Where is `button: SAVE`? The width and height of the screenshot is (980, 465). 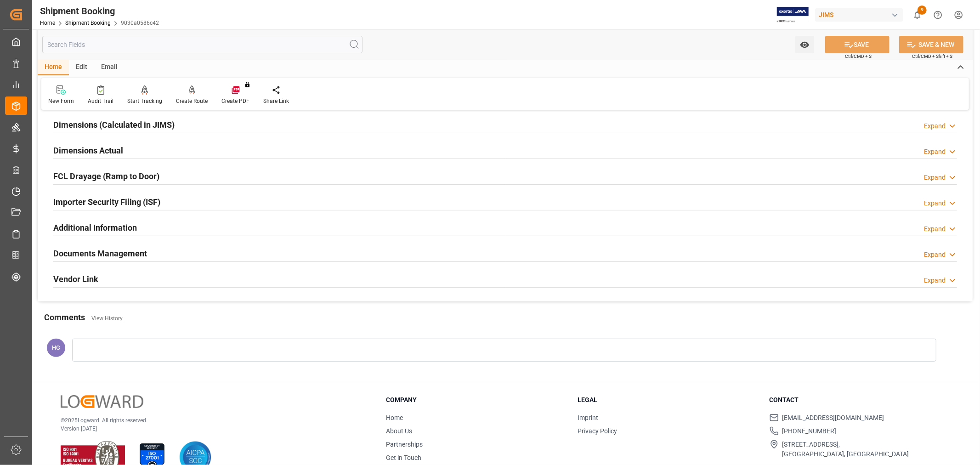
button: SAVE is located at coordinates (857, 44).